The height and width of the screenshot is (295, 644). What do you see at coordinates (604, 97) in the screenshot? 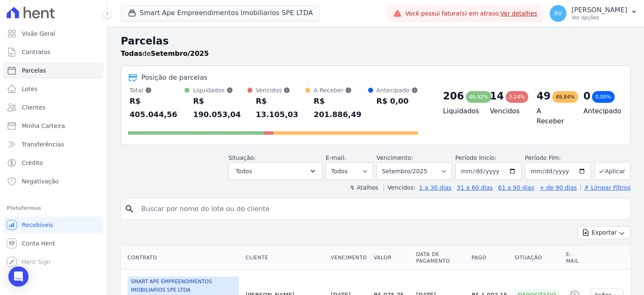
I see `div: 0,00%` at bounding box center [604, 97].